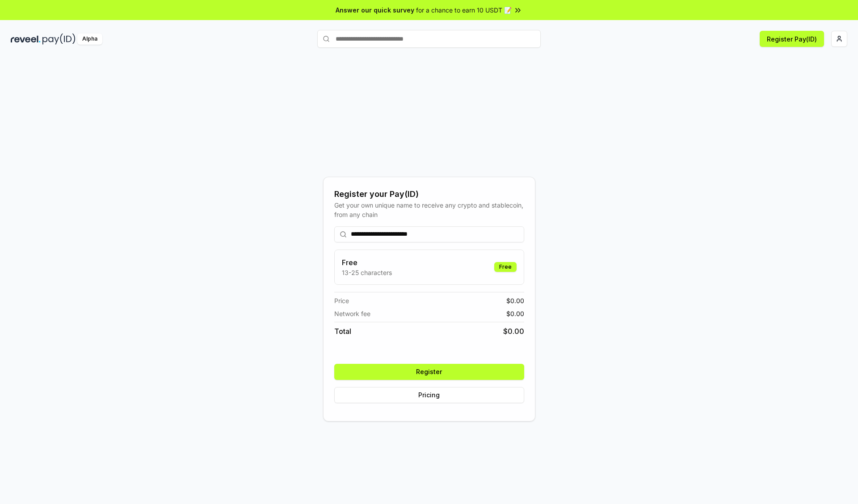 The width and height of the screenshot is (858, 504). What do you see at coordinates (367, 263) in the screenshot?
I see `h3: Free` at bounding box center [367, 263].